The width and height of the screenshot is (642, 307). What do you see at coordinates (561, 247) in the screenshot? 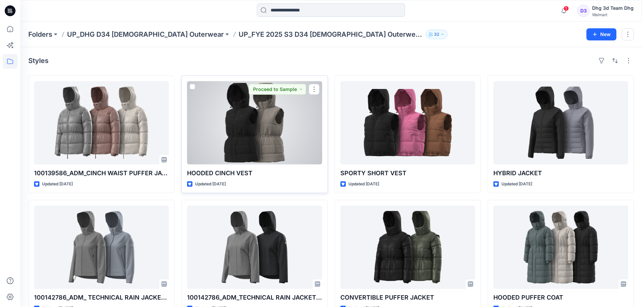
I see `a: HOODED PUFFER COAT` at bounding box center [561, 247].